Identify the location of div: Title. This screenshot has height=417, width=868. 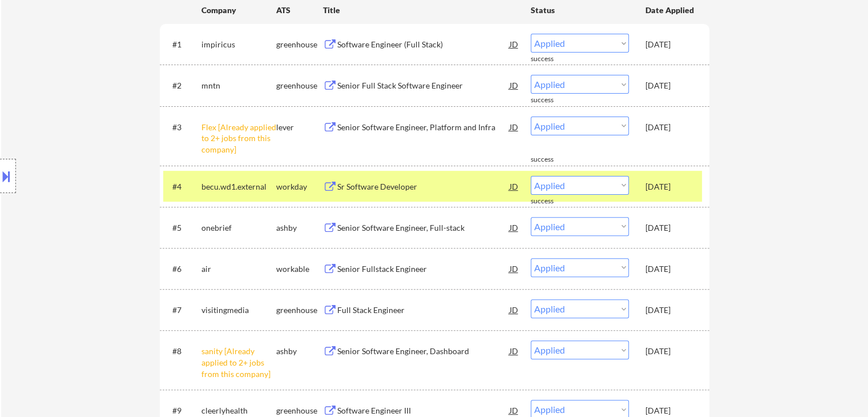
(422, 11).